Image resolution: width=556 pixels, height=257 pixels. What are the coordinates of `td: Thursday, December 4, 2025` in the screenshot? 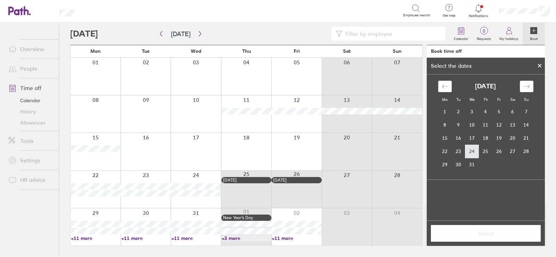 It's located at (485, 111).